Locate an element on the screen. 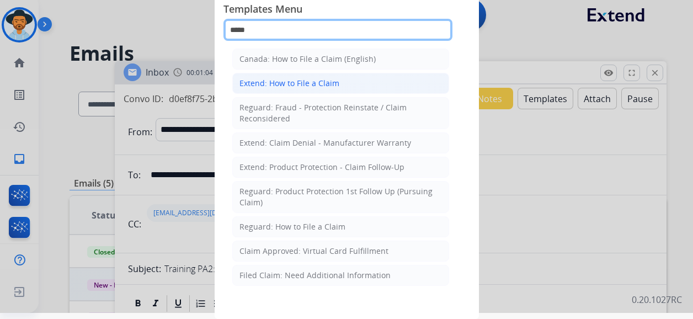 This screenshot has height=319, width=693. div: Reguard: Fraud - Protection Reinstate / Claim Reconsidered is located at coordinates (340, 113).